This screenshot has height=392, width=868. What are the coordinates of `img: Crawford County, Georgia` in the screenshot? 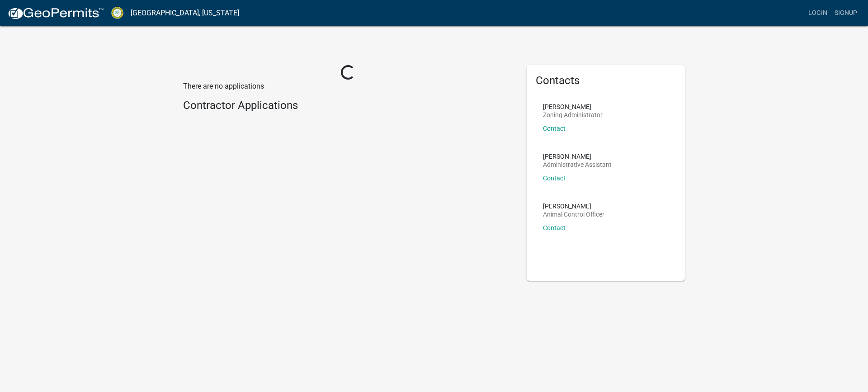 It's located at (117, 13).